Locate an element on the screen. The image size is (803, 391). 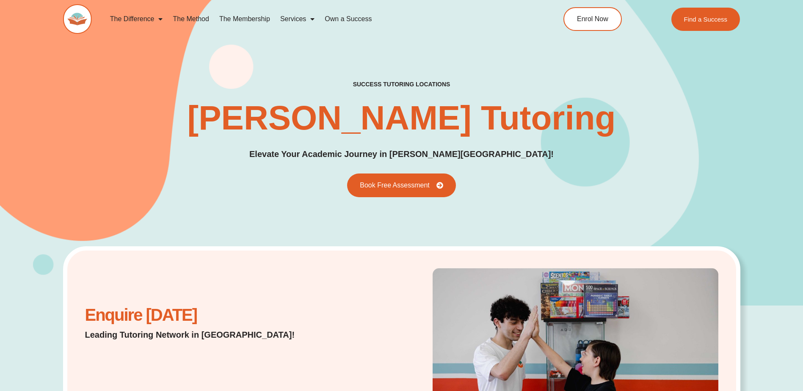
a: Services is located at coordinates (297, 19).